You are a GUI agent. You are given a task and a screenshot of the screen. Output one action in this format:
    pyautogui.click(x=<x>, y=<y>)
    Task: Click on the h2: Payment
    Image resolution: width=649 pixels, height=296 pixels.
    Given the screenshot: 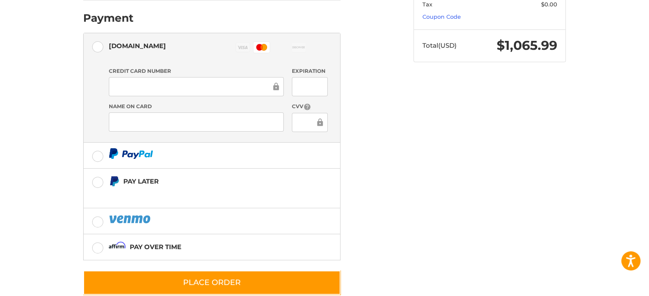 What is the action you would take?
    pyautogui.click(x=108, y=18)
    